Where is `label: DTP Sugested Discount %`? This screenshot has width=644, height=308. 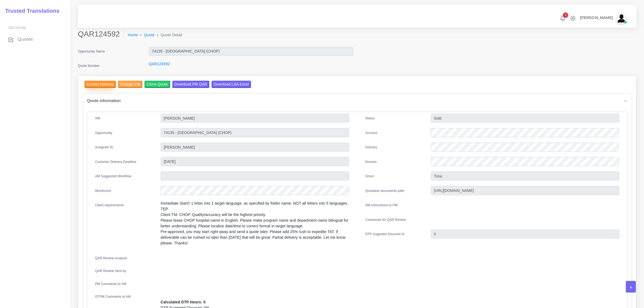 label: DTP Sugested Discount % is located at coordinates (385, 234).